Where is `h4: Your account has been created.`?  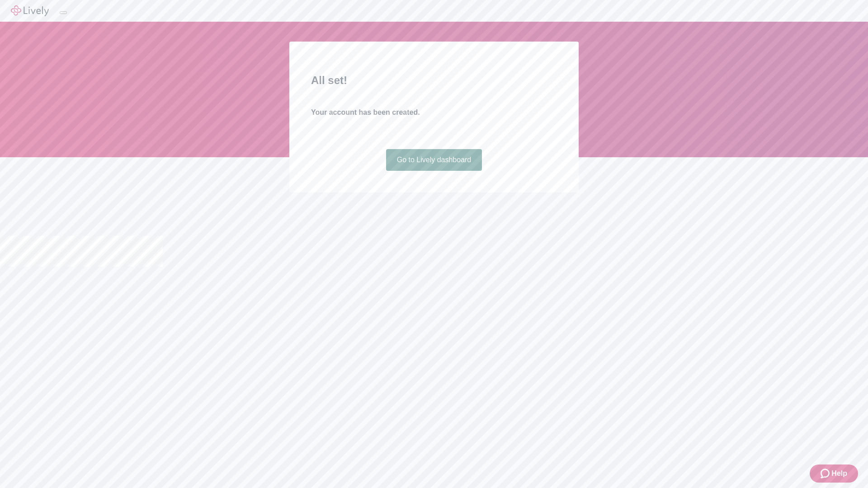
h4: Your account has been created. is located at coordinates (434, 113).